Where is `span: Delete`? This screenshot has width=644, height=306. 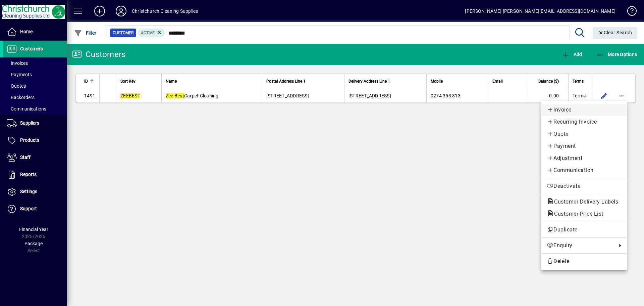
span: Delete is located at coordinates (584, 261).